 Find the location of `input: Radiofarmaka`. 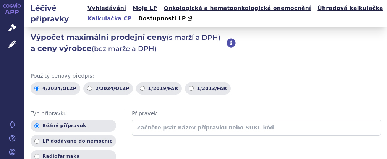

input: Radiofarmaka is located at coordinates (37, 156).